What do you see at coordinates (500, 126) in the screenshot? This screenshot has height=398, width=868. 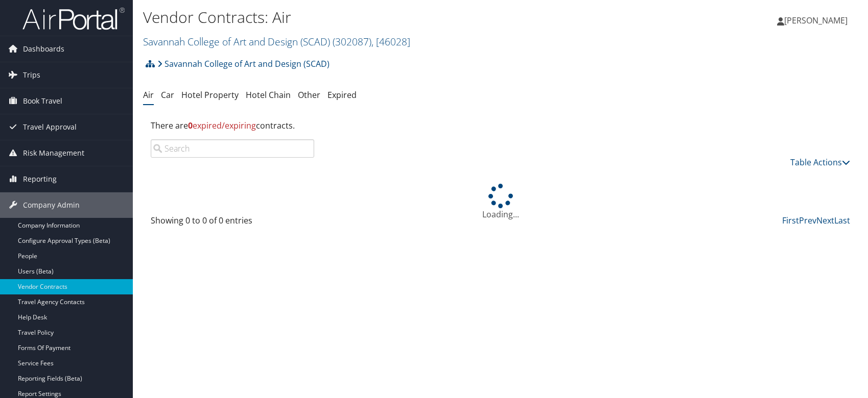 I see `div: There are contracts.` at bounding box center [500, 126].